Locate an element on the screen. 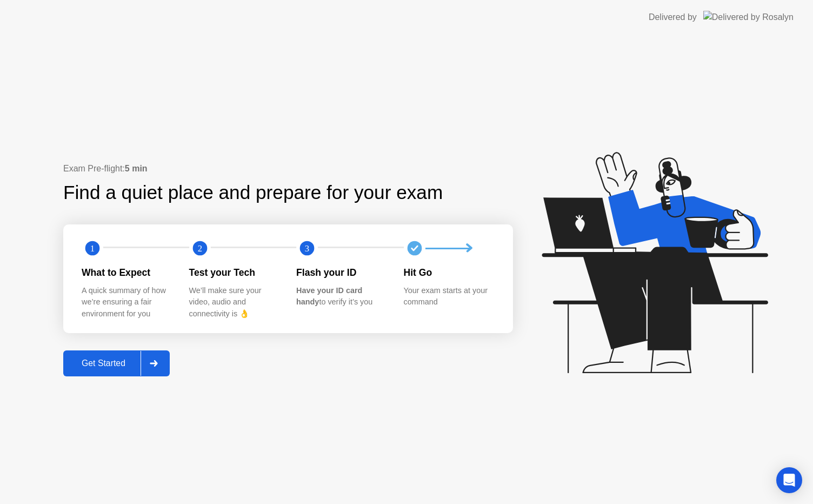  text: 2 is located at coordinates (200, 248).